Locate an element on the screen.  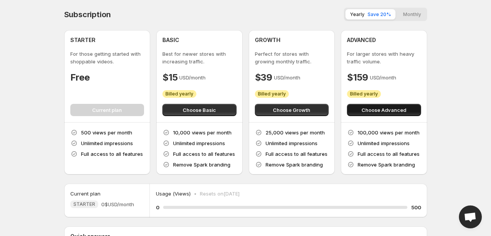
h4: Subscription is located at coordinates (87, 15).